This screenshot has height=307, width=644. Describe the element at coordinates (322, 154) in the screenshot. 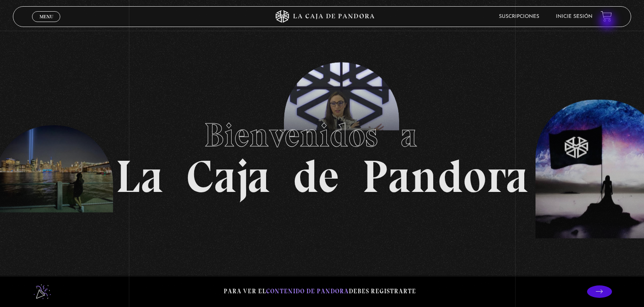

I see `h1: La Caja de Pandora` at that location.